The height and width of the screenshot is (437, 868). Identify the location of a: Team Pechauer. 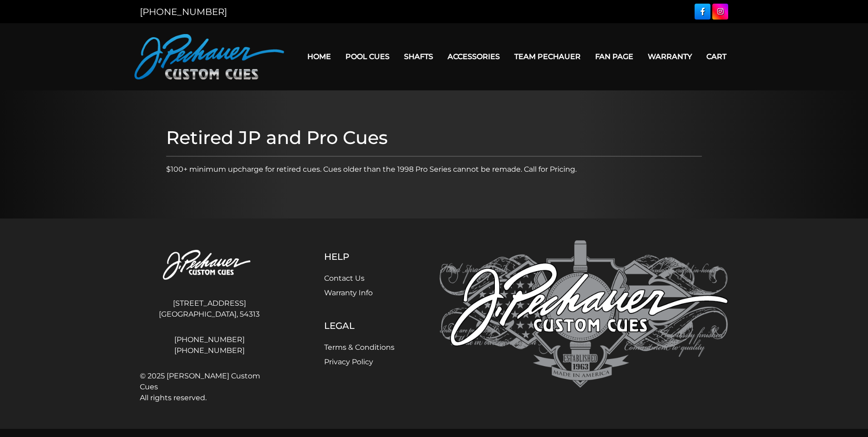
(548, 57).